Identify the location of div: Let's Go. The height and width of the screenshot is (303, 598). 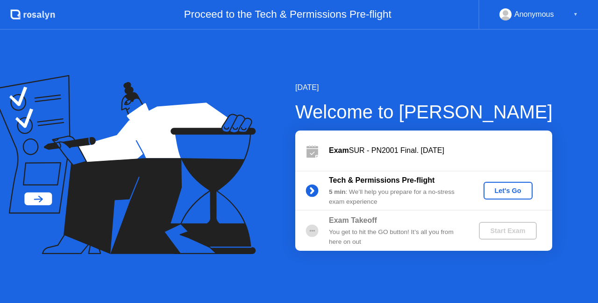
(507, 191).